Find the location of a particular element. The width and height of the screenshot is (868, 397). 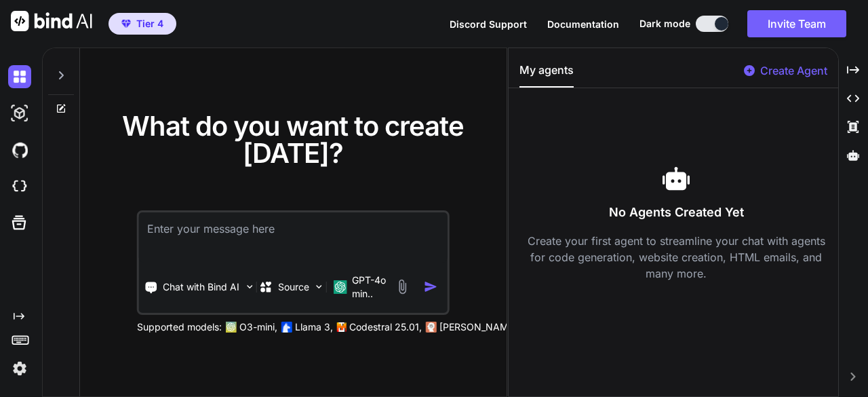

button: Discord Support is located at coordinates (488, 24).